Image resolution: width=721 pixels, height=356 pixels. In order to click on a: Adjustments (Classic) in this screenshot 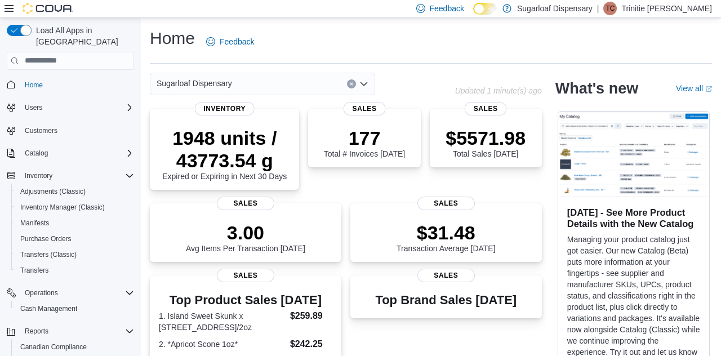, I will do `click(53, 192)`.